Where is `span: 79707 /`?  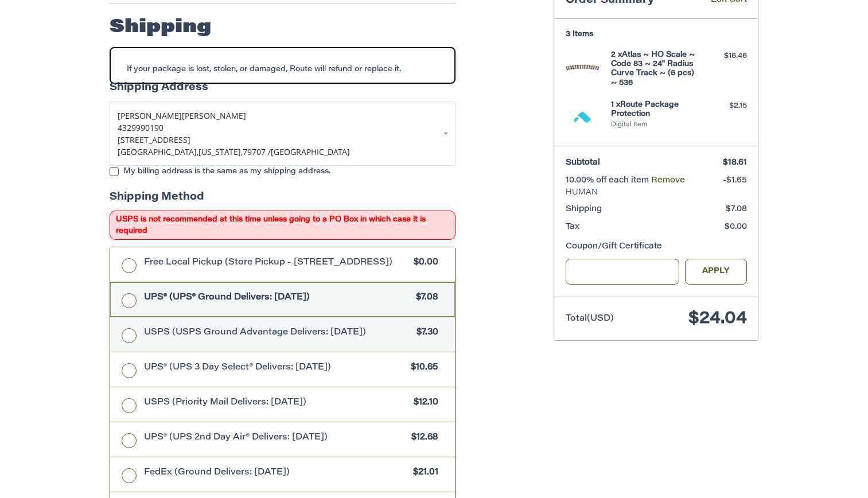
span: 79707 / is located at coordinates (256, 151).